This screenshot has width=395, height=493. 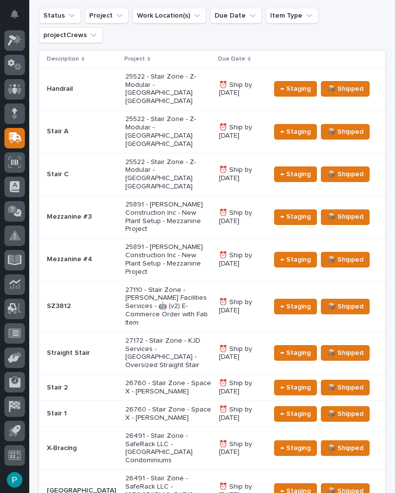 What do you see at coordinates (82, 89) in the screenshot?
I see `p: Handrail` at bounding box center [82, 89].